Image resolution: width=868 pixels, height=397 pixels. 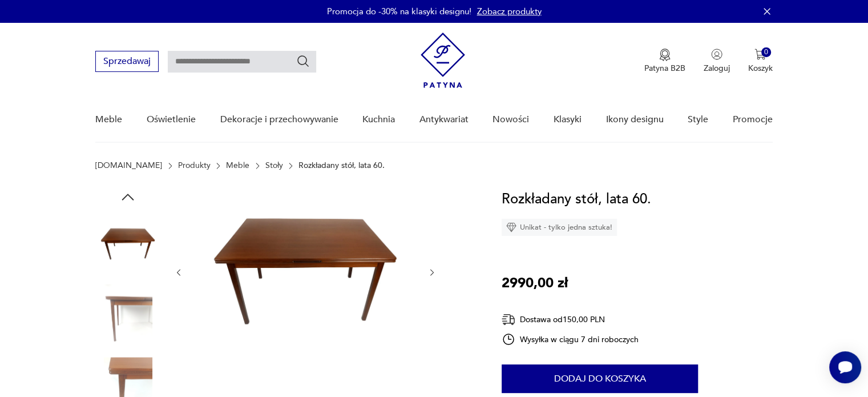 What do you see at coordinates (665, 61) in the screenshot?
I see `a: Ikona medaluPatyna B2B` at bounding box center [665, 61].